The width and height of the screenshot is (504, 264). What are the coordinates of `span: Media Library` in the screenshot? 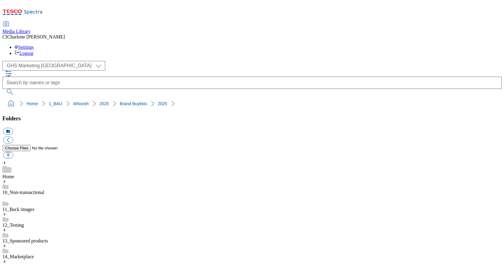 It's located at (16, 31).